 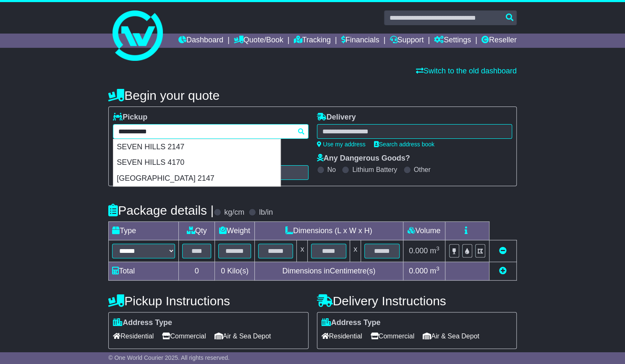 What do you see at coordinates (424, 231) in the screenshot?
I see `td: Volume` at bounding box center [424, 231].